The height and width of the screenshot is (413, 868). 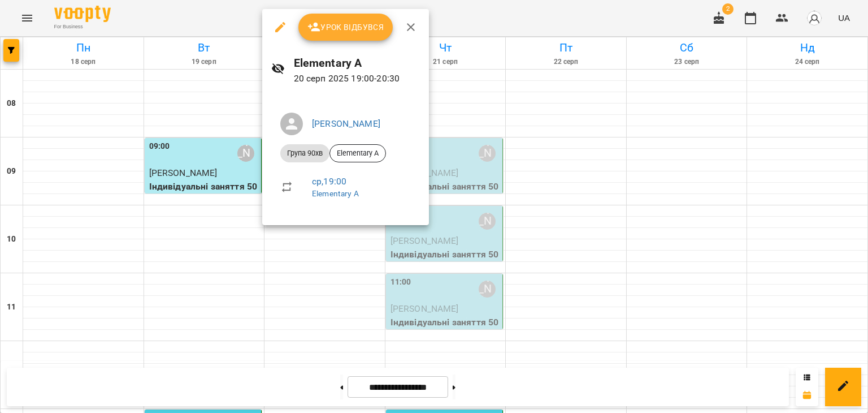 What do you see at coordinates (329, 181) in the screenshot?
I see `a: ср , 19:00` at bounding box center [329, 181].